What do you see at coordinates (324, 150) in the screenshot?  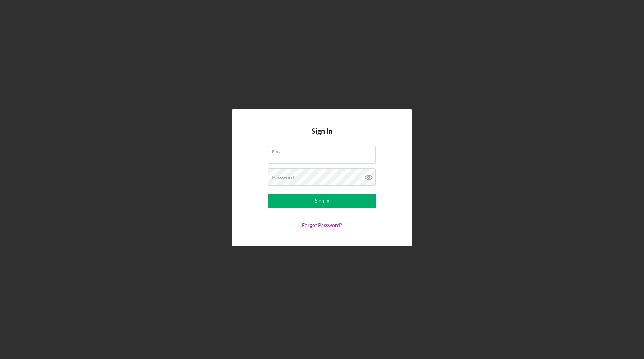 I see `label: Email` at bounding box center [324, 150].